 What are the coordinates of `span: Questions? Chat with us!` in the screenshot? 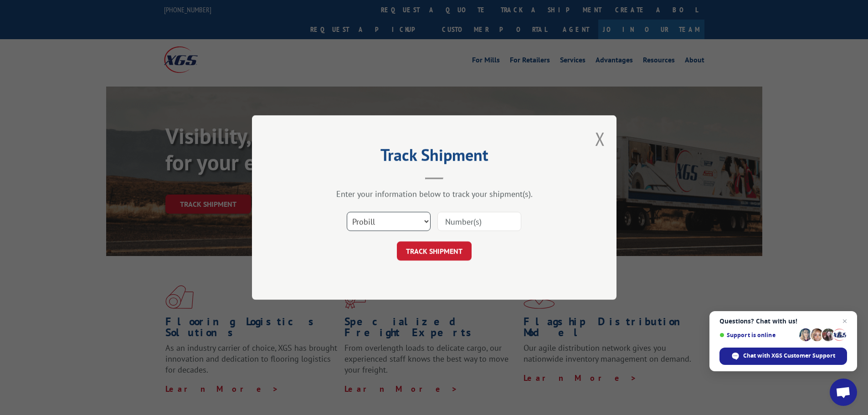 It's located at (783, 321).